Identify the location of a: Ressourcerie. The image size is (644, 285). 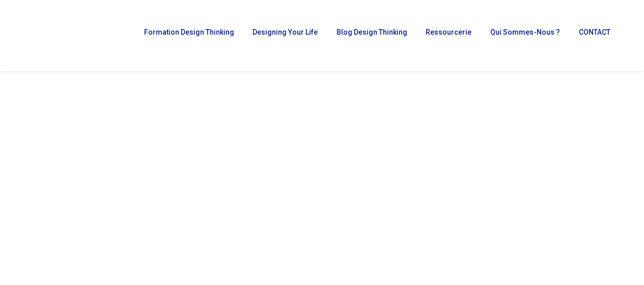
(448, 36).